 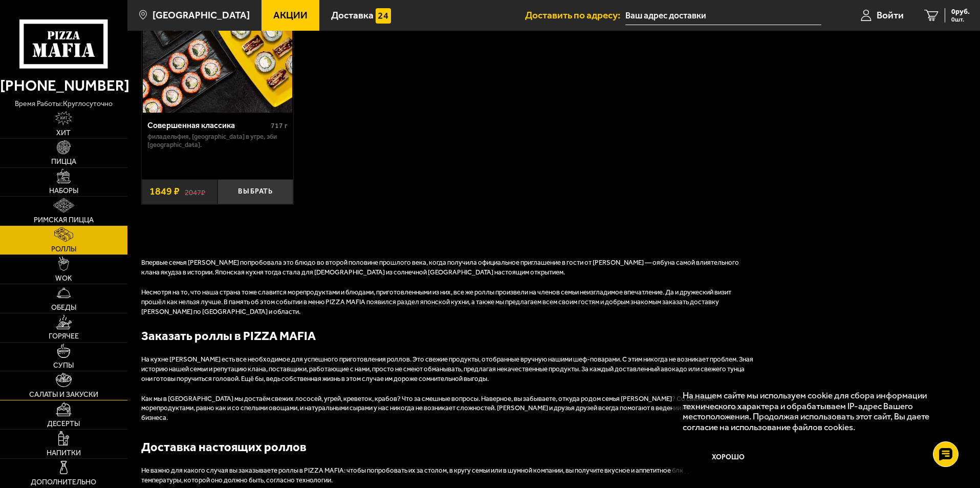 I want to click on span: Доставить по адресу:, so click(x=575, y=15).